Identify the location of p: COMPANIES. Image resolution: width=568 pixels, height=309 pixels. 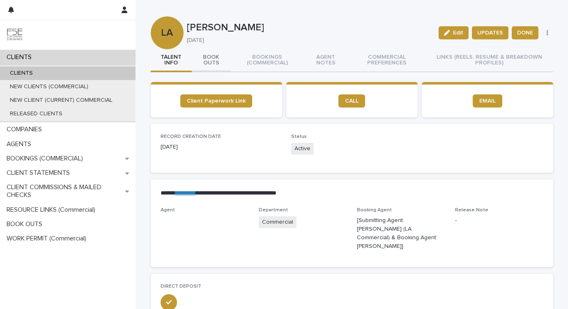
(26, 129).